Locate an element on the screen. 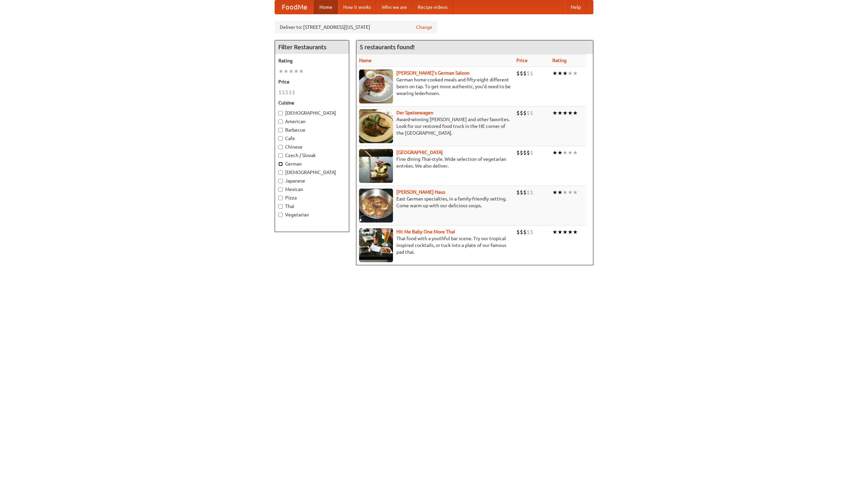 This screenshot has height=480, width=868. img: kohlhaus.jpg is located at coordinates (376, 206).